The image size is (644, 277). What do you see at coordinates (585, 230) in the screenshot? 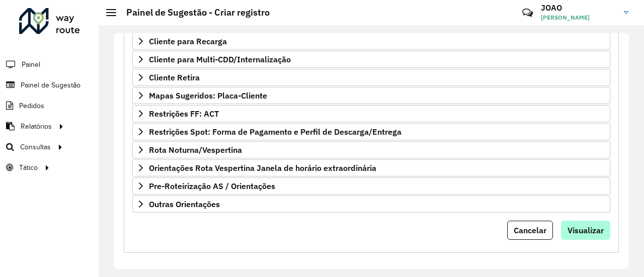
I see `span: Visualizar` at bounding box center [585, 230].